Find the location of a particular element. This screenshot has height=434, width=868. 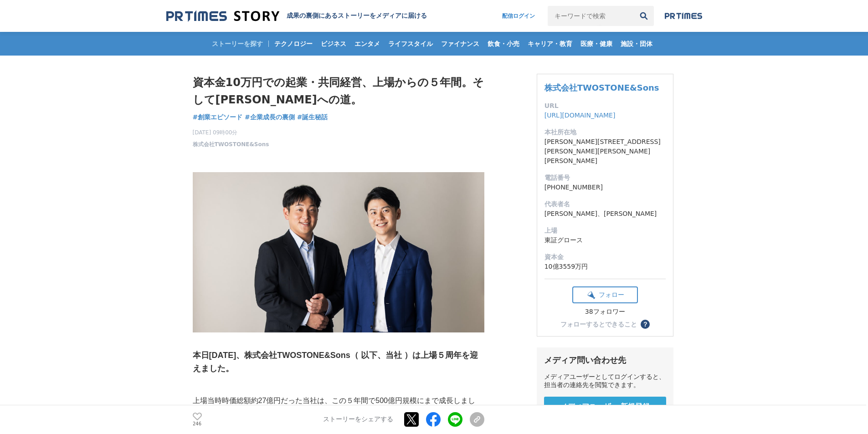

span: ファイナンス is located at coordinates (460, 44).